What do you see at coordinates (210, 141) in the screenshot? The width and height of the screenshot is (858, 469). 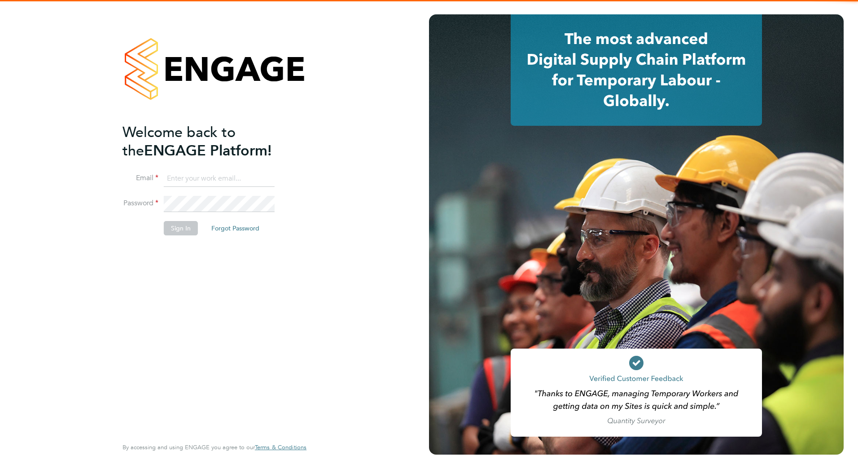 I see `h2: ENGAGE Platform!` at bounding box center [210, 141].